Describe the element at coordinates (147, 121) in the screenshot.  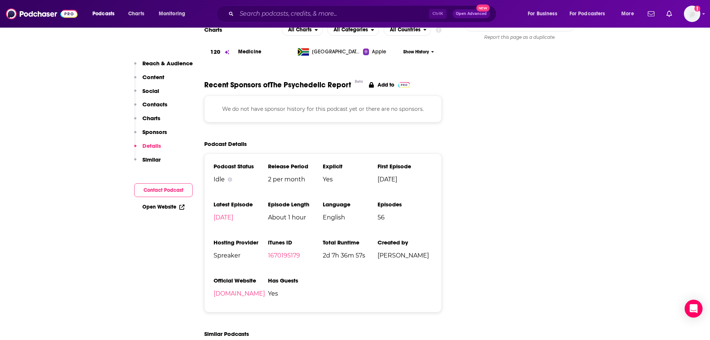
I see `button: Charts` at that location.